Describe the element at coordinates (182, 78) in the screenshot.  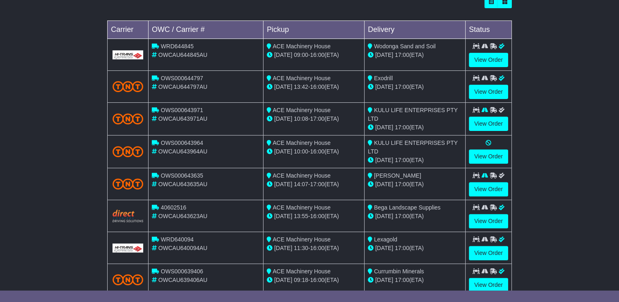
I see `span: OWS000644797` at that location.